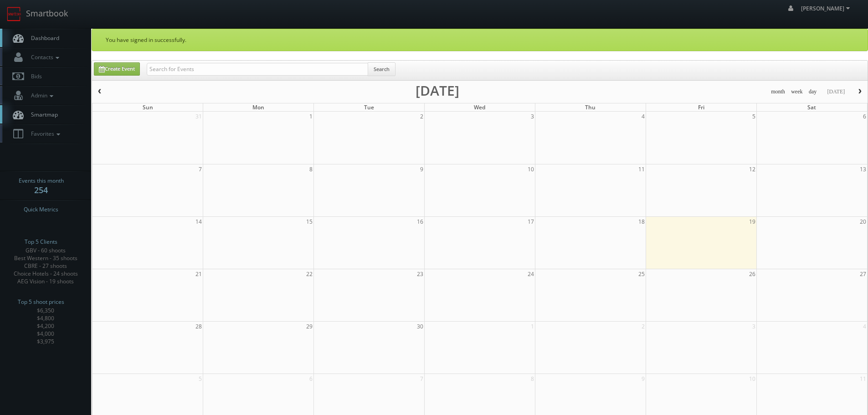 This screenshot has width=868, height=415. I want to click on span: 30, so click(420, 326).